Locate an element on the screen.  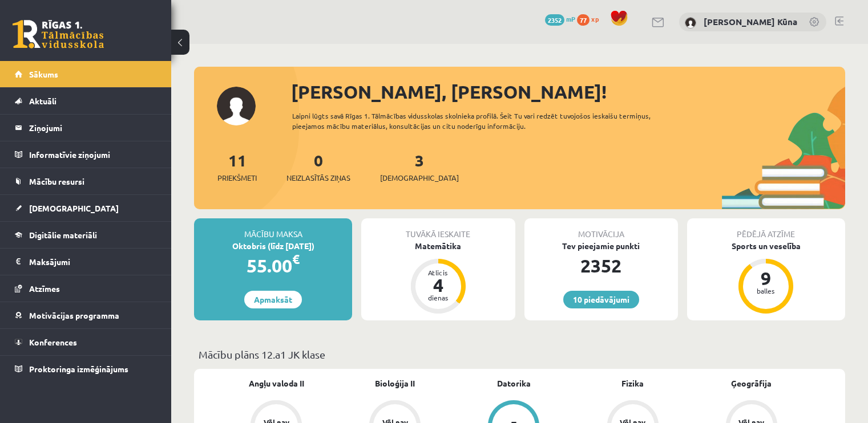
a: Digitālie materiāli is located at coordinates (86, 235).